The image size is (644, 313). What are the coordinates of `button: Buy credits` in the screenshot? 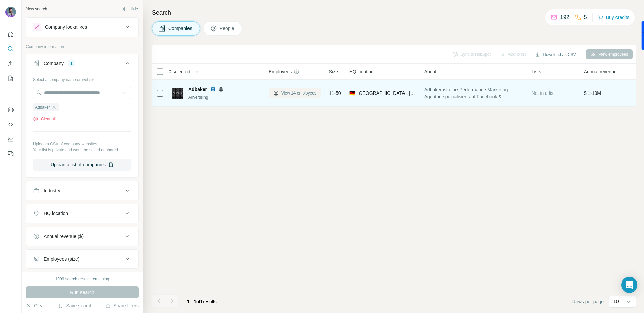 It's located at (613, 18).